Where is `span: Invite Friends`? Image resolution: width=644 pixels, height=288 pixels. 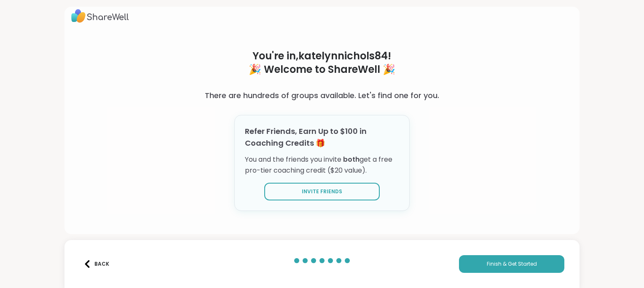
span: Invite Friends is located at coordinates (322, 192).